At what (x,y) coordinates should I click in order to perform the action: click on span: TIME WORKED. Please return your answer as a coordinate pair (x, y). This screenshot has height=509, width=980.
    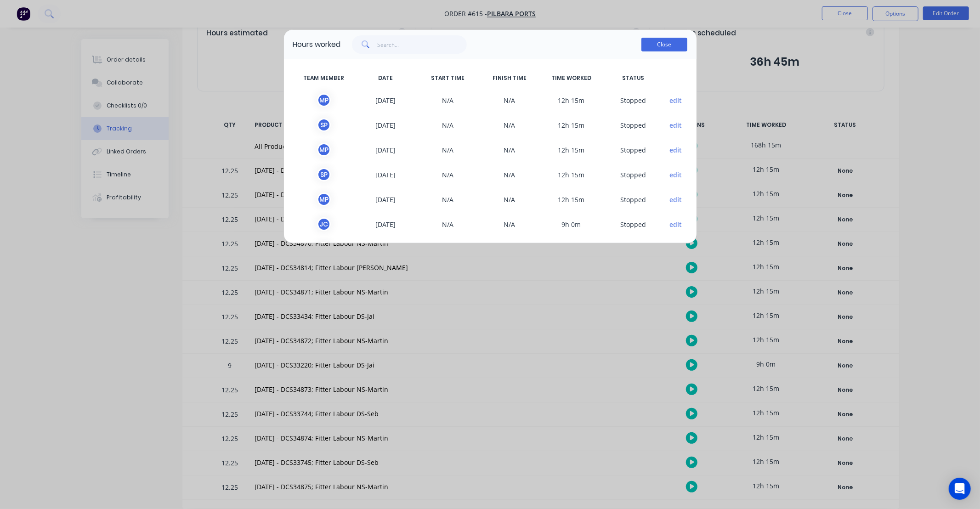
    Looking at the image, I should click on (572, 78).